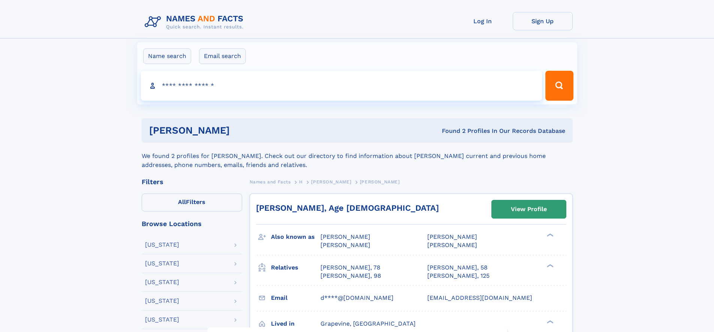 The width and height of the screenshot is (714, 332). What do you see at coordinates (222, 56) in the screenshot?
I see `label: Email search` at bounding box center [222, 56].